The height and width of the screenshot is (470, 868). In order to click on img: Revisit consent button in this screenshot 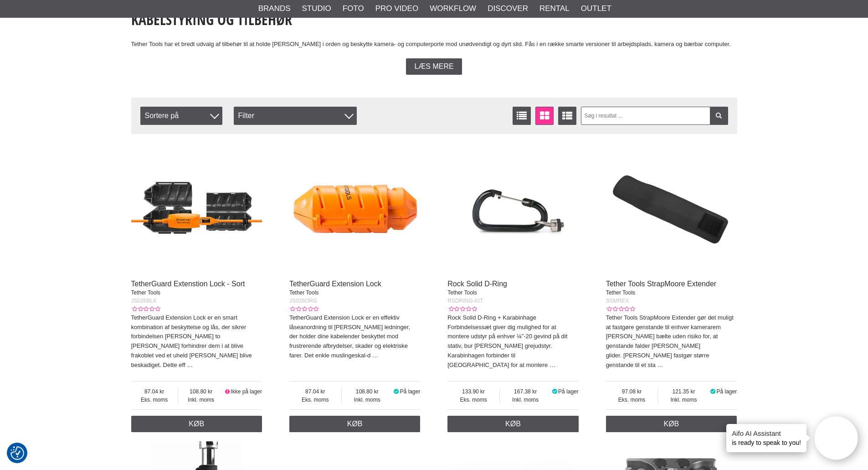, I will do `click(17, 454)`.